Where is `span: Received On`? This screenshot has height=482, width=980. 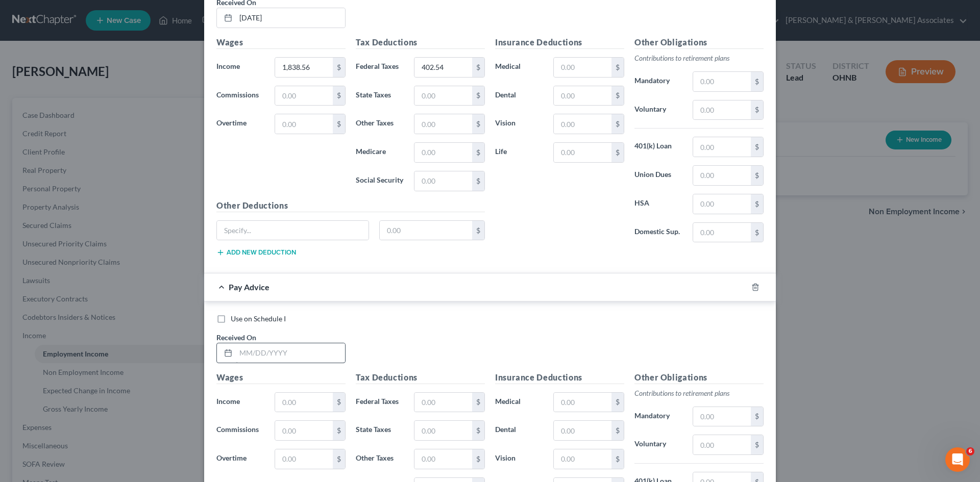 span: Received On is located at coordinates (237, 337).